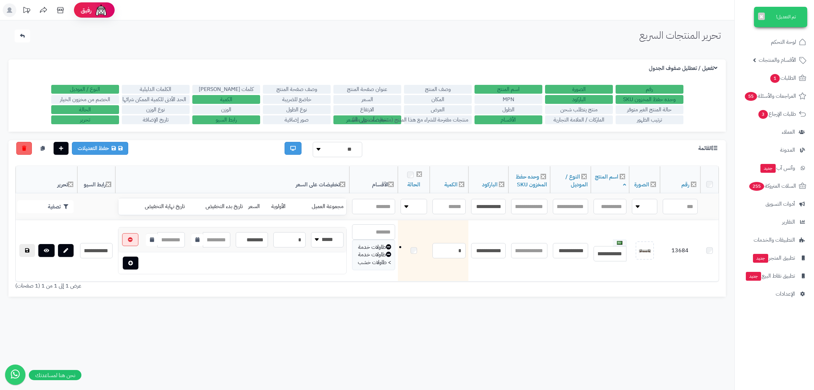 The height and width of the screenshot is (390, 814). Describe the element at coordinates (780, 17) in the screenshot. I see `div: تم التعديل!` at that location.